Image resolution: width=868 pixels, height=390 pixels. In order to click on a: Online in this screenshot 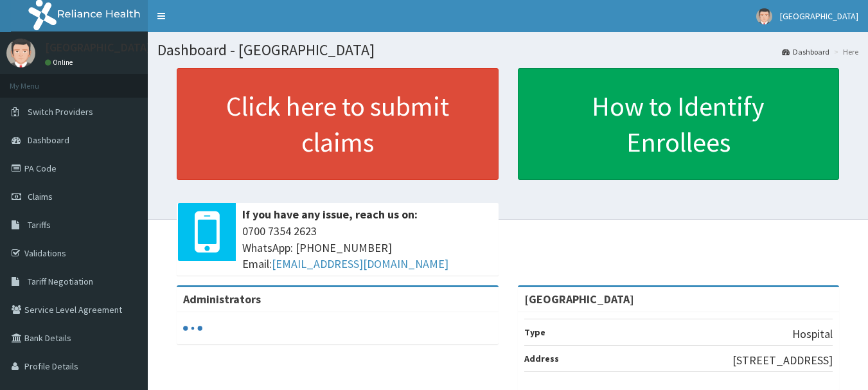, I will do `click(60, 62)`.